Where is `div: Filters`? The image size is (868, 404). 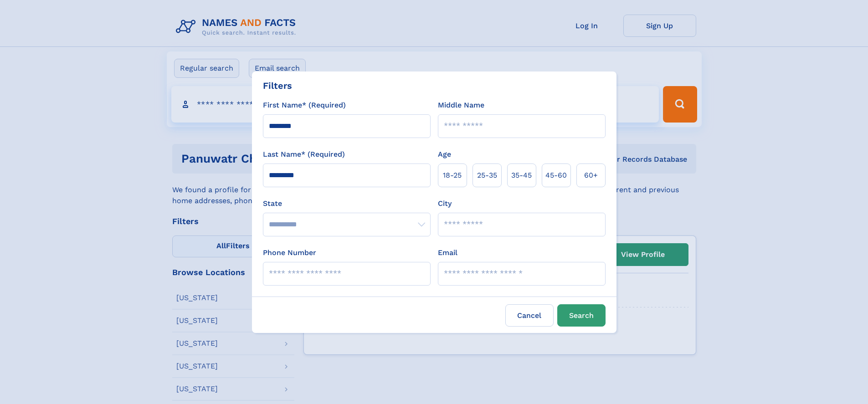 div: Filters is located at coordinates (278, 86).